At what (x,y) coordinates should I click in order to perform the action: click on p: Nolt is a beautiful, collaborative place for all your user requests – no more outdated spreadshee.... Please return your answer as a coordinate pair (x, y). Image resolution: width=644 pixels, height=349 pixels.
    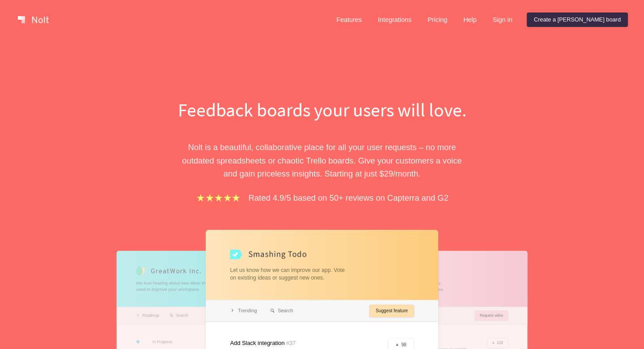
    Looking at the image, I should click on (322, 160).